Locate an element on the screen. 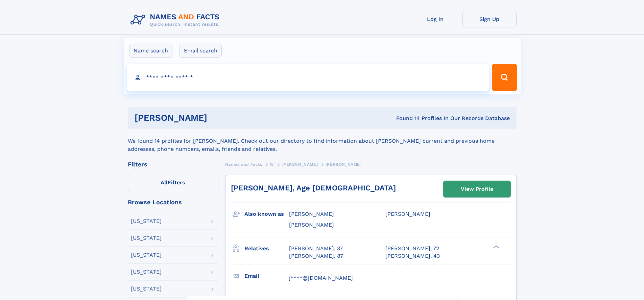  label: Name search is located at coordinates (151, 51).